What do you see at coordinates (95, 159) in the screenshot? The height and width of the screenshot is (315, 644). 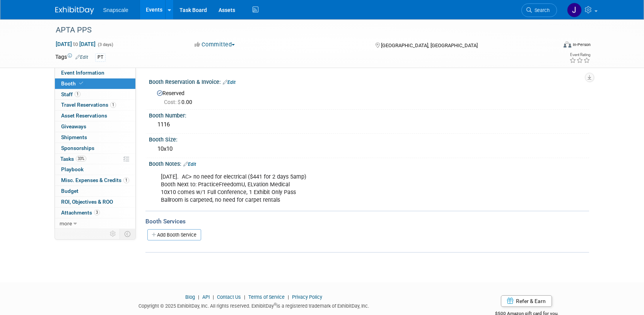 I see `a: Tasks33%` at bounding box center [95, 159].